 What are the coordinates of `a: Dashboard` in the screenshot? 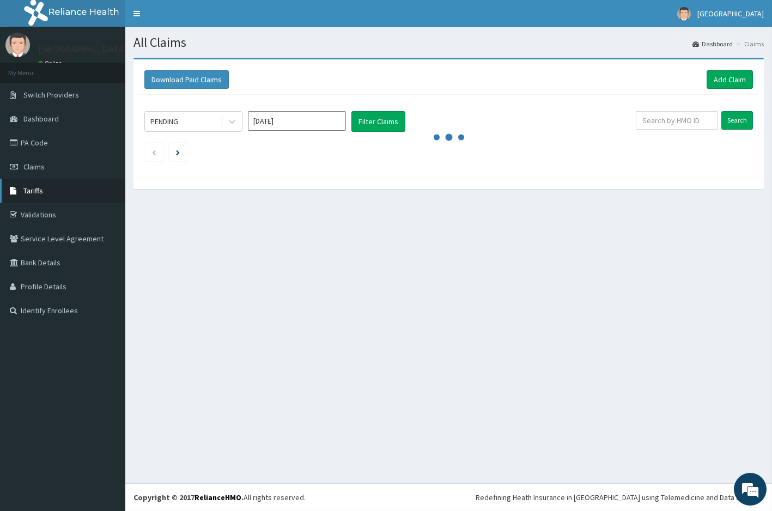 It's located at (712, 44).